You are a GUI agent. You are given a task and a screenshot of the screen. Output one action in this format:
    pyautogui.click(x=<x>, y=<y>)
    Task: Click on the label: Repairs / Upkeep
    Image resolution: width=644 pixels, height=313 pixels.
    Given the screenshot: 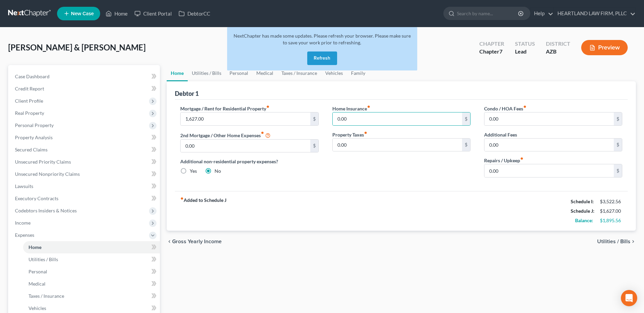 What is the action you would take?
    pyautogui.click(x=504, y=160)
    